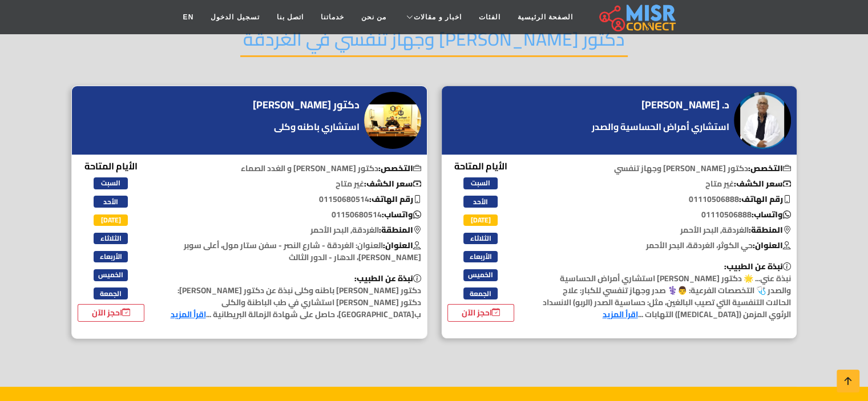 The image size is (868, 401). Describe the element at coordinates (374, 17) in the screenshot. I see `a: من نحن` at that location.